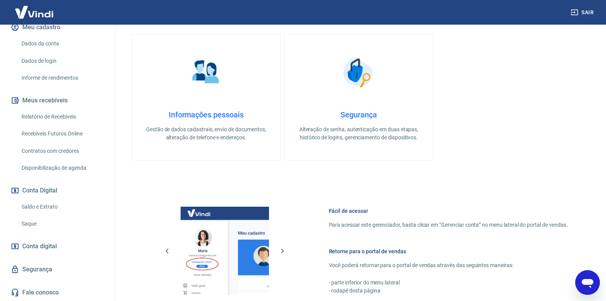 The width and height of the screenshot is (606, 301). I want to click on span: Conta digital, so click(40, 246).